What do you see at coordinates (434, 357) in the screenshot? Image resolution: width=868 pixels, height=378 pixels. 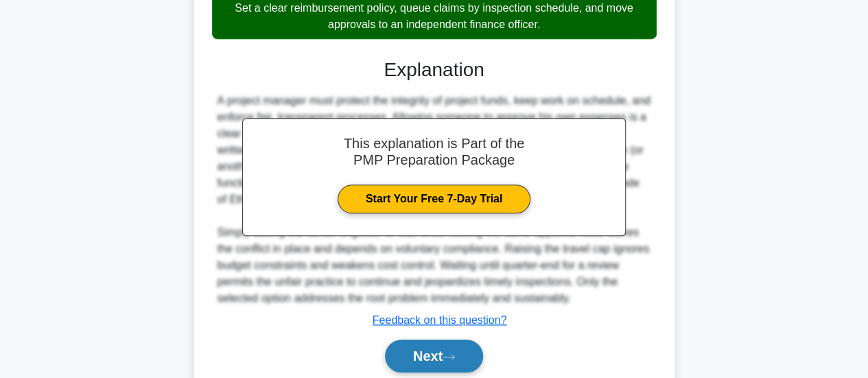 I see `button: Next` at bounding box center [434, 357].